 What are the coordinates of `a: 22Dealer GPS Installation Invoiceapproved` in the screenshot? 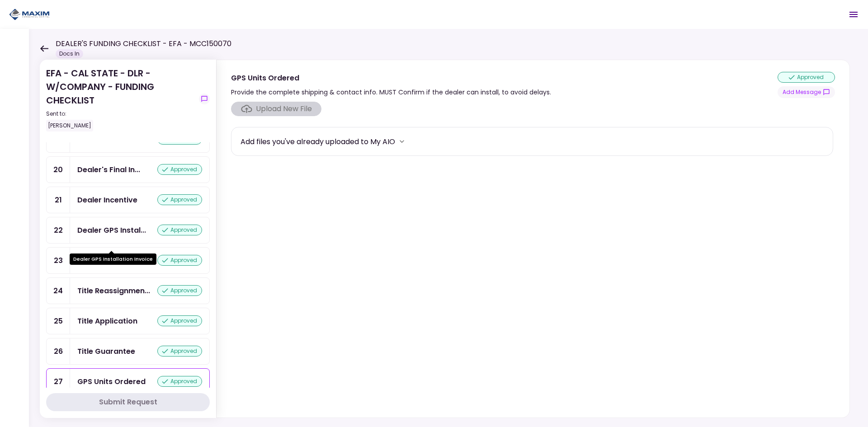 It's located at (128, 230).